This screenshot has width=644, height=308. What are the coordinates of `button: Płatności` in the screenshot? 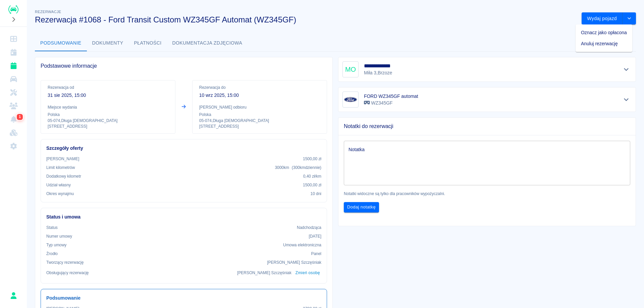 It's located at (148, 44).